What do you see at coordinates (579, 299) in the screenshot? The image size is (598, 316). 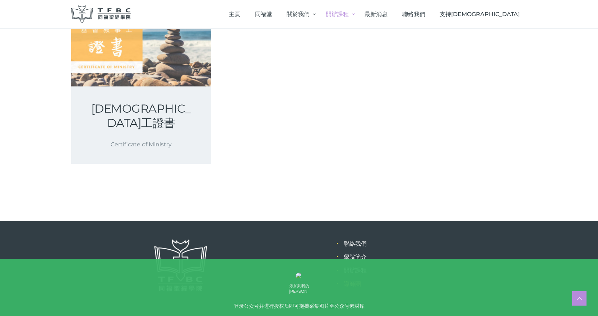 I see `a: Scroll to top` at bounding box center [579, 299].